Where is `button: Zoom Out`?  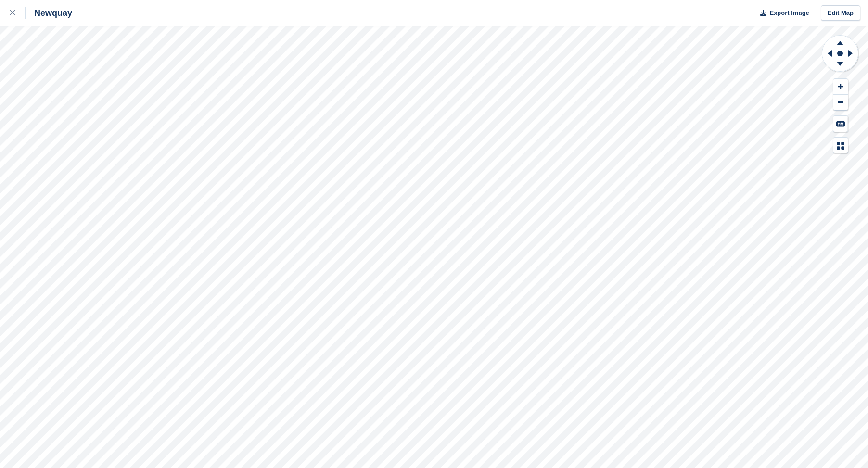
button: Zoom Out is located at coordinates (841, 103).